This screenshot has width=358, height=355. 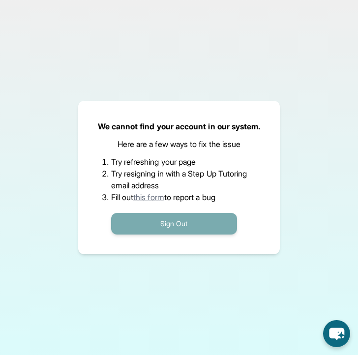 I want to click on p: Here are a few ways to fix the issue, so click(x=179, y=144).